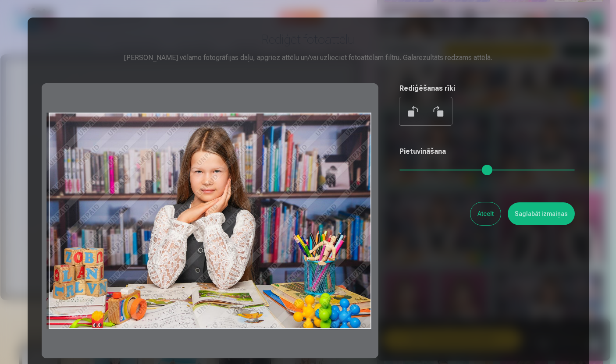  What do you see at coordinates (487, 152) in the screenshot?
I see `h5: Pietuvināšana` at bounding box center [487, 152].